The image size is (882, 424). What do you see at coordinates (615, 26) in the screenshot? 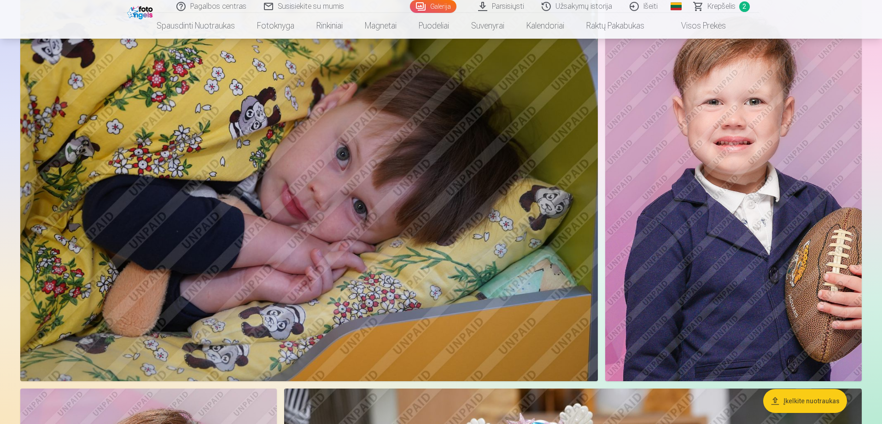
I see `a: Raktų pakabukas` at bounding box center [615, 26].